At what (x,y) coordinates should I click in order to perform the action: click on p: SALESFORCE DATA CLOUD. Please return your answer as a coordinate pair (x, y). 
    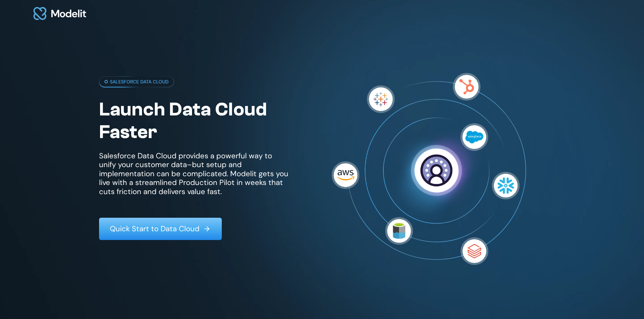
    Looking at the image, I should click on (139, 82).